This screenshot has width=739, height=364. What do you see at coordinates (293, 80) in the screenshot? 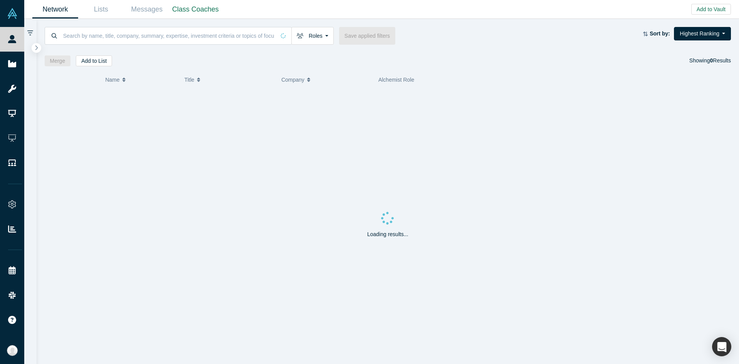
I see `span: Company` at bounding box center [293, 80].